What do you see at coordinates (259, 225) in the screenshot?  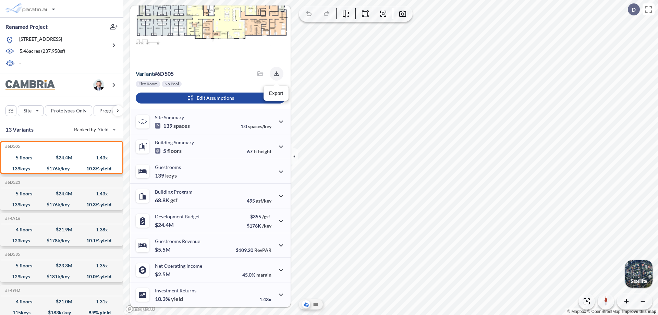 I see `p: $176K` at bounding box center [259, 225].